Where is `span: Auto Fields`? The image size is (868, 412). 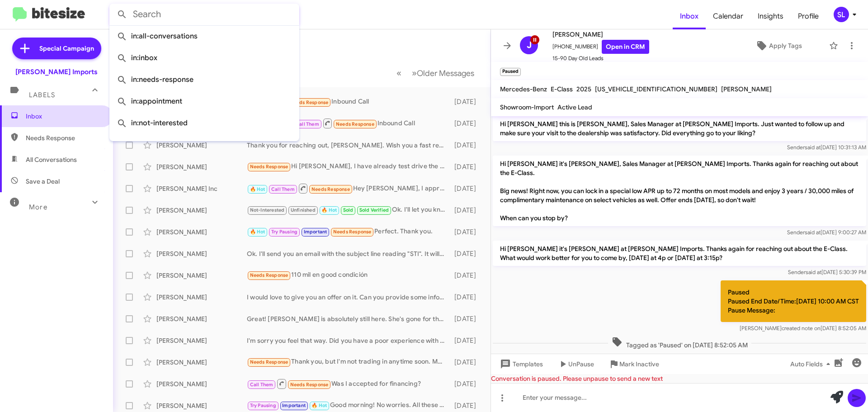 span: Auto Fields is located at coordinates (812, 364).